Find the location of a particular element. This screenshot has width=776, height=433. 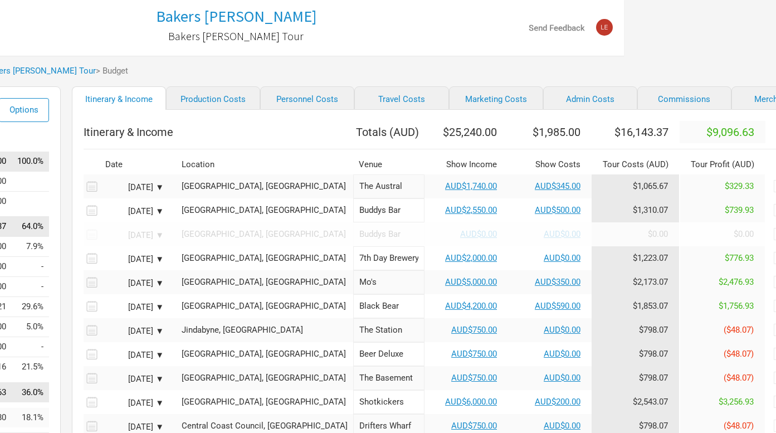

td: Marketing as % of Tour Income is located at coordinates (30, 327).